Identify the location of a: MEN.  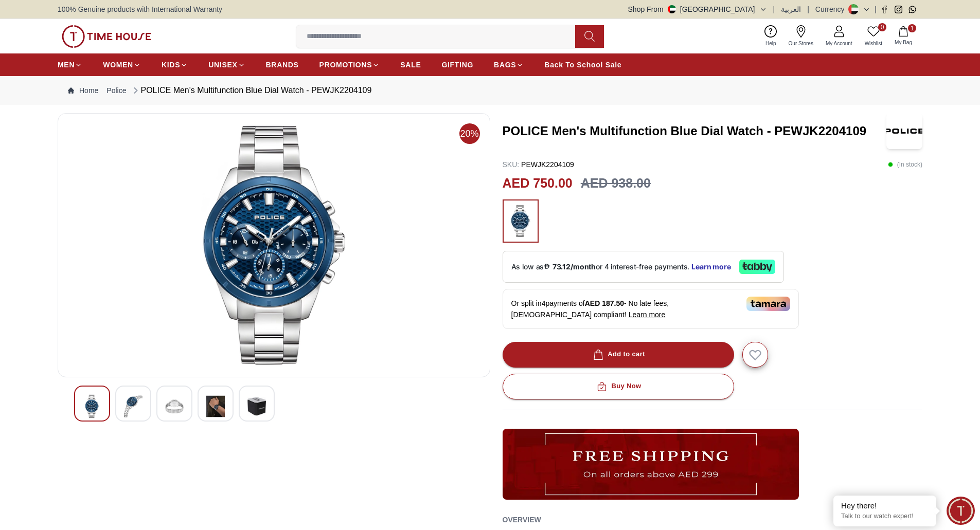
(70, 64).